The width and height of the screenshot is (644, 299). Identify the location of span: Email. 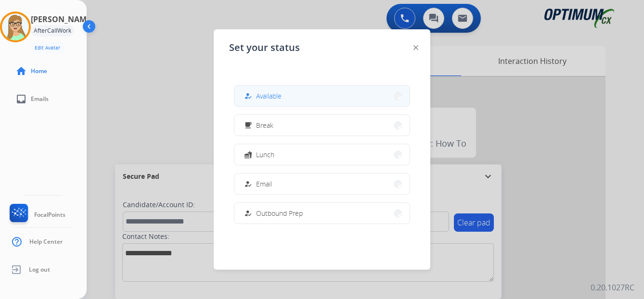
(263, 184).